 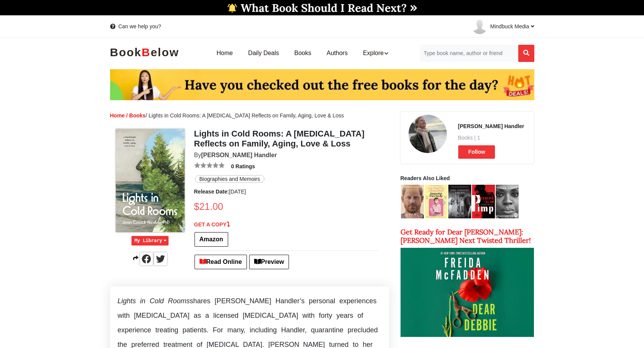 I want to click on a: 0 Ratings, so click(x=243, y=166).